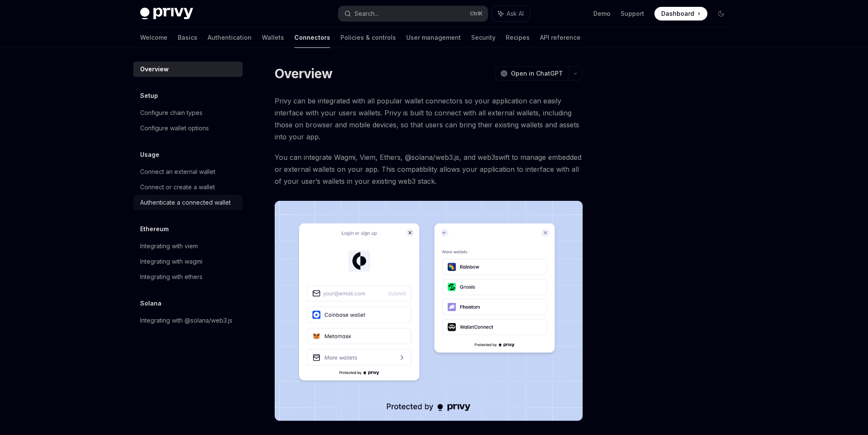  Describe the element at coordinates (531, 73) in the screenshot. I see `button: Open in ChatGPT` at that location.